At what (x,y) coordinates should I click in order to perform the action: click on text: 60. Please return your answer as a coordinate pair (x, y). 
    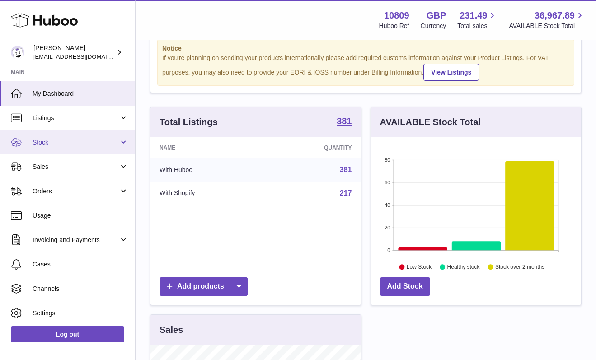
    Looking at the image, I should click on (388, 183).